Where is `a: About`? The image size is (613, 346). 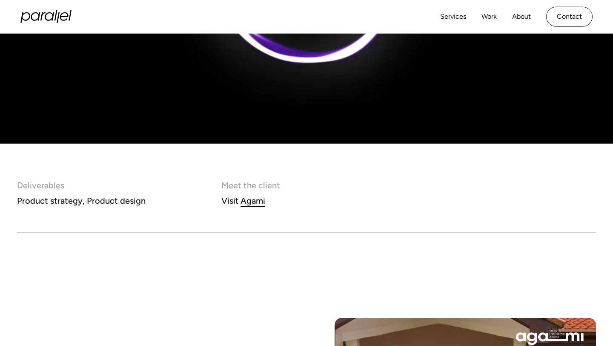 a: About is located at coordinates (522, 17).